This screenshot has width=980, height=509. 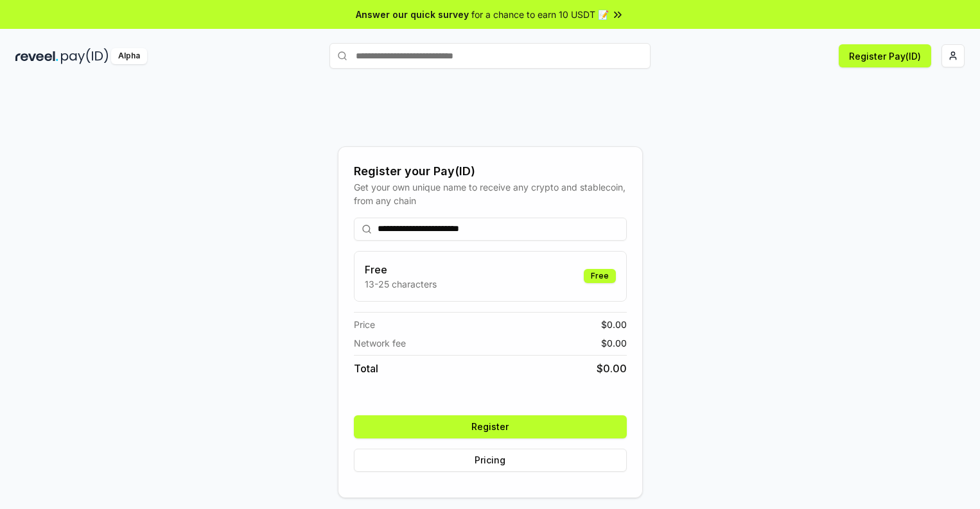 I want to click on div: Get your own unique name to receive any crypto and stablecoin, from any chain, so click(x=490, y=194).